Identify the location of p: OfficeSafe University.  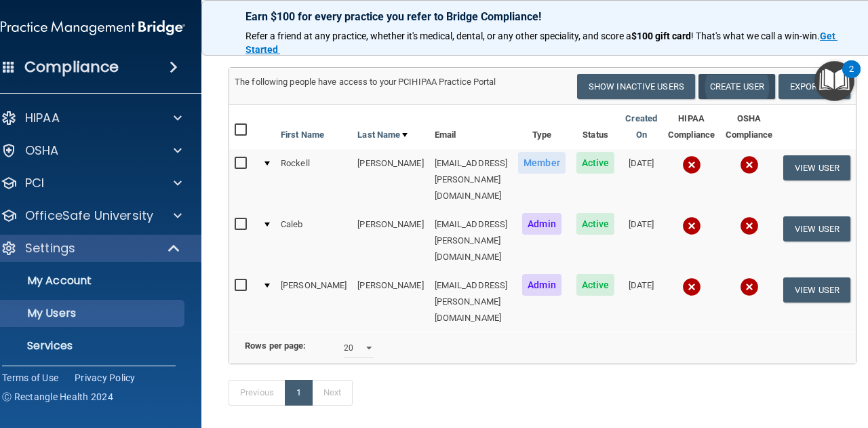
(89, 215).